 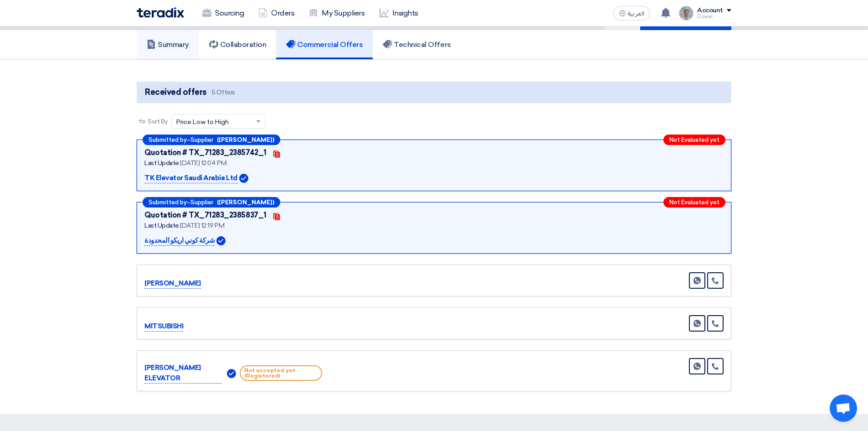 What do you see at coordinates (276, 13) in the screenshot?
I see `a: Orders` at bounding box center [276, 13].